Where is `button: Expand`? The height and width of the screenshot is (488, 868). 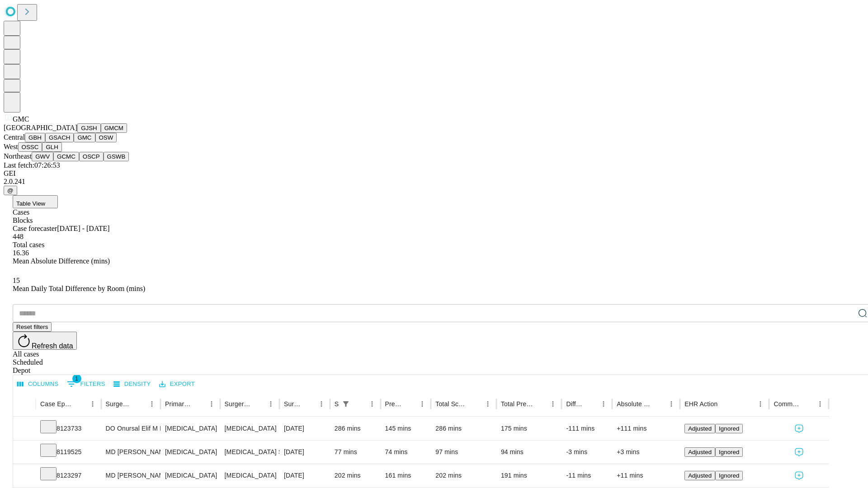 button: Expand is located at coordinates (25, 429).